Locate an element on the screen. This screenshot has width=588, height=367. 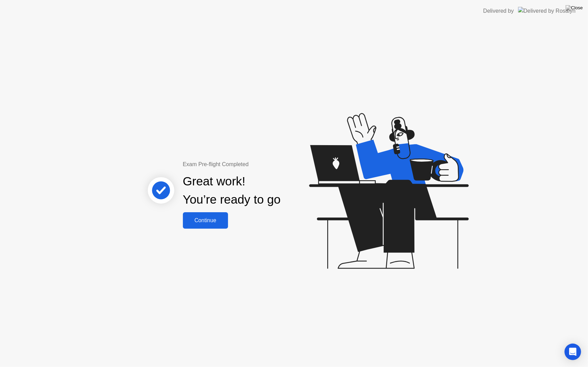
button: Continue is located at coordinates (205, 220).